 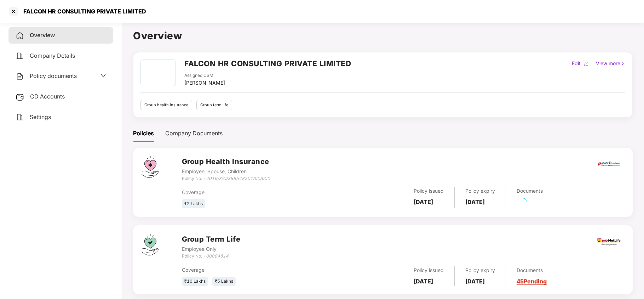 What do you see at coordinates (20, 97) in the screenshot?
I see `img: svg+xml;base64,PHN2ZyB3aWR0aD0iMjUiIGhlaWdodD0iMjQiIHZpZXdCb3g9IjAgMCAyNSAyNCIgZmlsbD0ibm9uZSIgeG...` at bounding box center [20, 97].